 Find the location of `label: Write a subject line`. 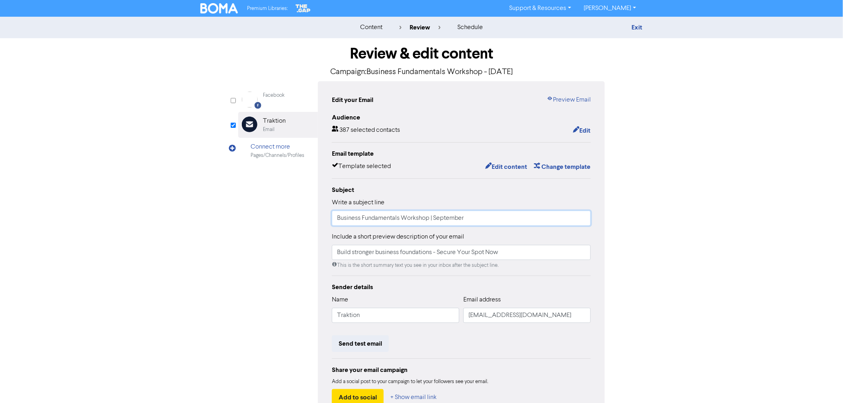

label: Write a subject line is located at coordinates (358, 203).